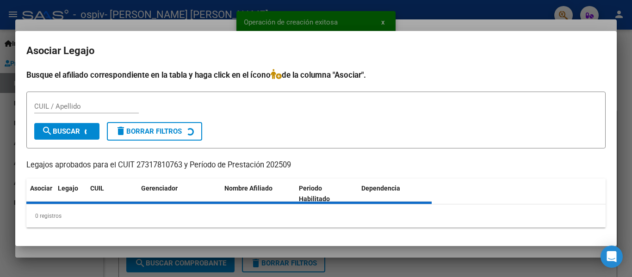  What do you see at coordinates (97, 188) in the screenshot?
I see `span: CUIL` at bounding box center [97, 188].